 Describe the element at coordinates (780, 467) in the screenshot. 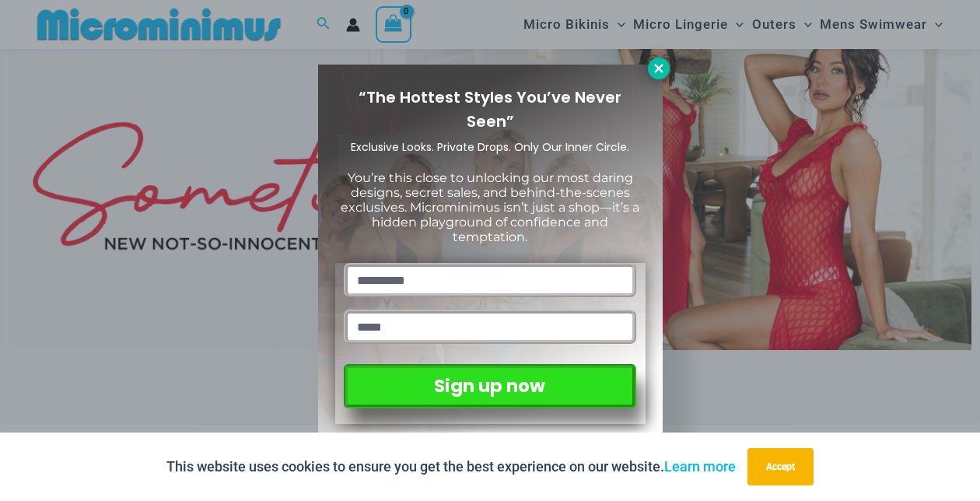

I see `button: Accept` at that location.